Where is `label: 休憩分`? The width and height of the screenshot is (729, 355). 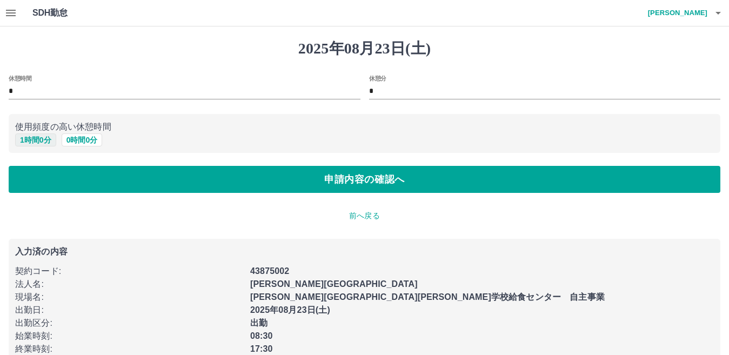 label: 休憩分 is located at coordinates (378, 78).